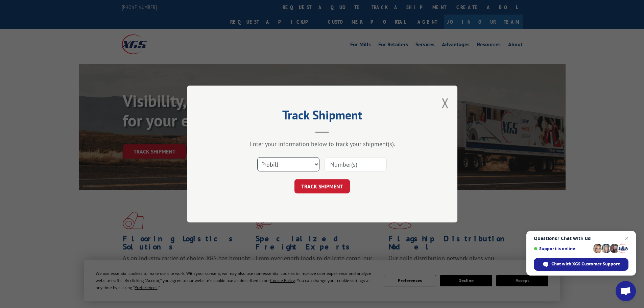 Image resolution: width=644 pixels, height=308 pixels. What do you see at coordinates (586, 264) in the screenshot?
I see `span: Chat with XGS Customer Support` at bounding box center [586, 264].